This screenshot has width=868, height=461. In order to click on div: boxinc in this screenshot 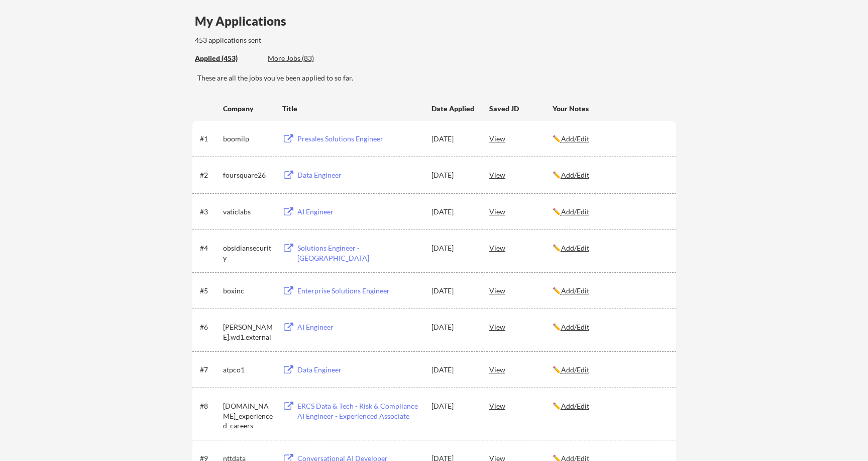, I will do `click(248, 291)`.